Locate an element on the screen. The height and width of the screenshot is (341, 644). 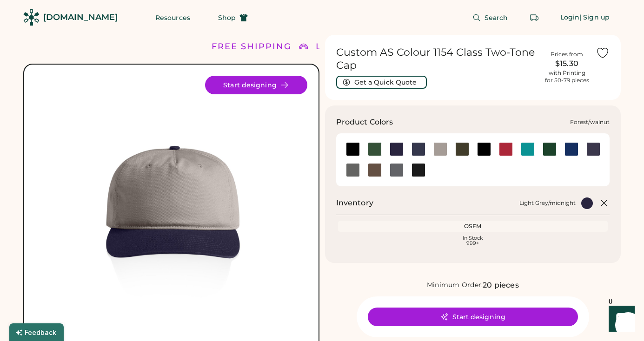
div: Light Grey/midnight is located at coordinates (547, 203).